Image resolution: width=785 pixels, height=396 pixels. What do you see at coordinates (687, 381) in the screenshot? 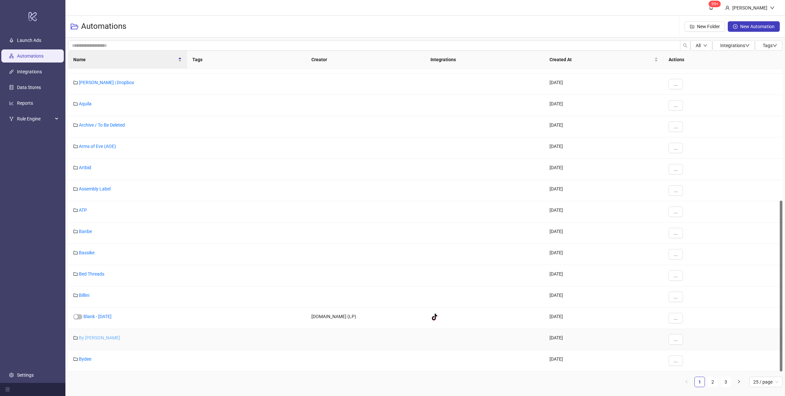
I see `span: left` at bounding box center [687, 381].